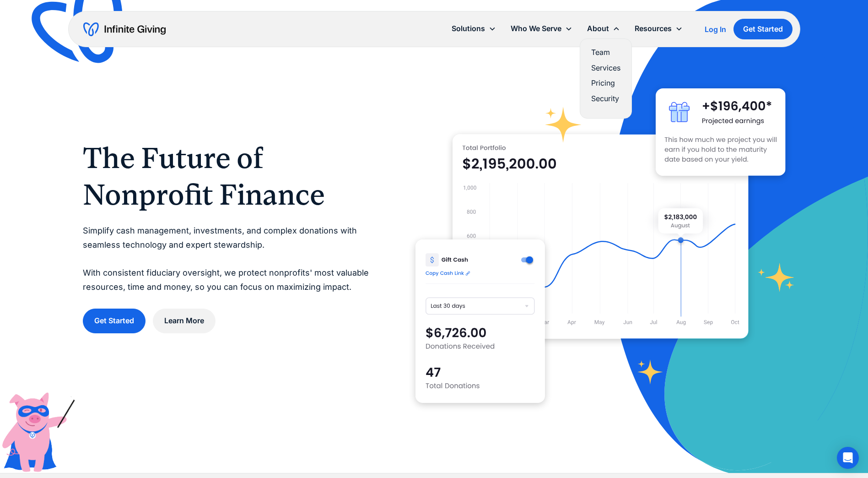 The width and height of the screenshot is (868, 478). I want to click on a: Team, so click(606, 52).